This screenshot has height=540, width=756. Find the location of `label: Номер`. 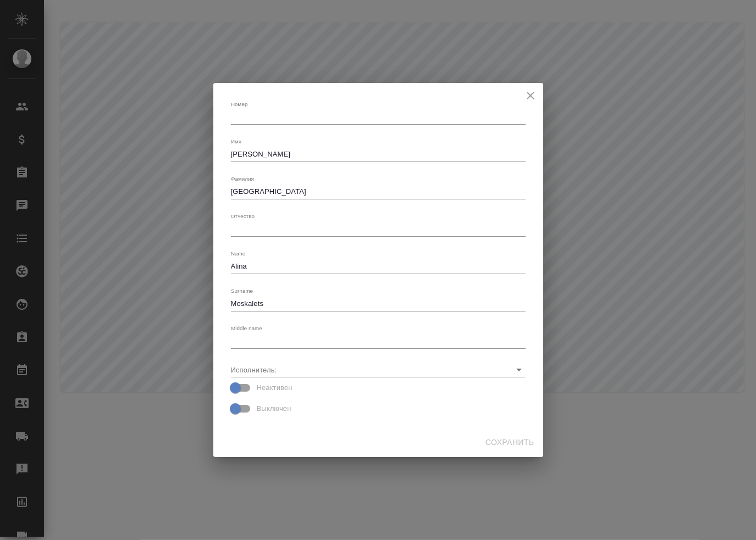

label: Номер is located at coordinates (239, 104).